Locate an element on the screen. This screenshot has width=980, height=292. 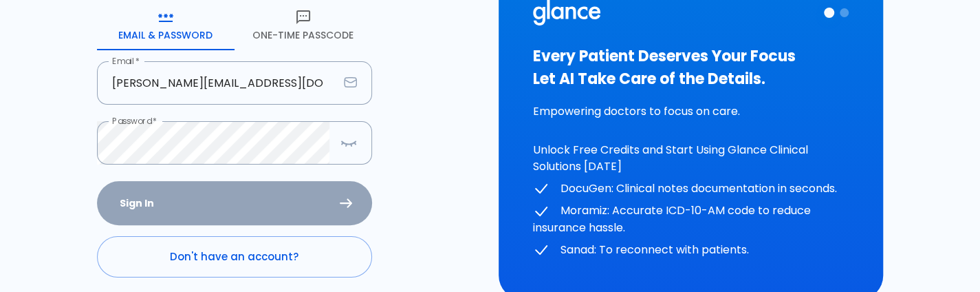
h3: Every Patient Deserves Your Focus Let AI Take Care of the Details. is located at coordinates (691, 67).